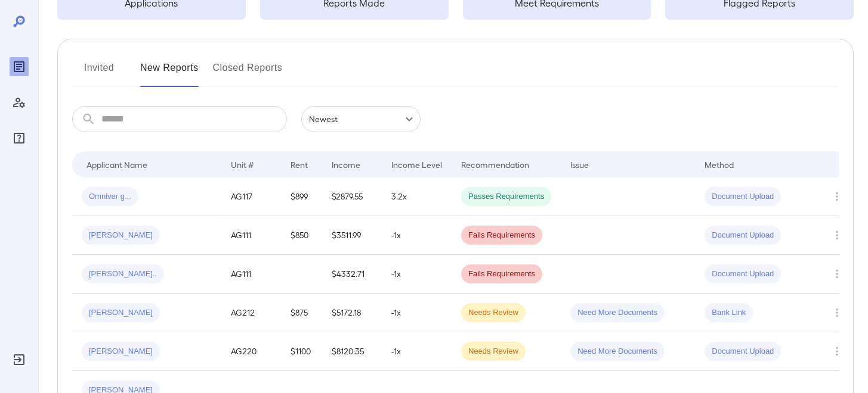  Describe the element at coordinates (505, 196) in the screenshot. I see `span: Passes Requirements` at that location.